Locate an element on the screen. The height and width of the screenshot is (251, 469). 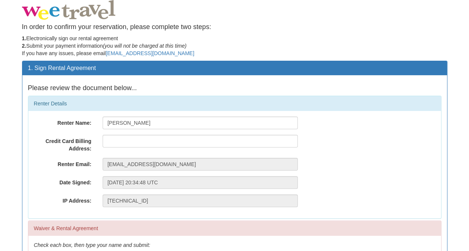
label: Date Signed: is located at coordinates (63, 181).